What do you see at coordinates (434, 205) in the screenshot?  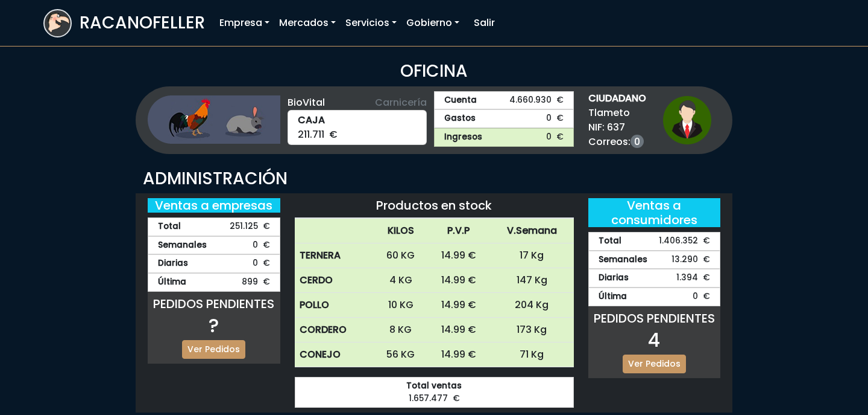 I see `h5: Productos en stock` at bounding box center [434, 205].